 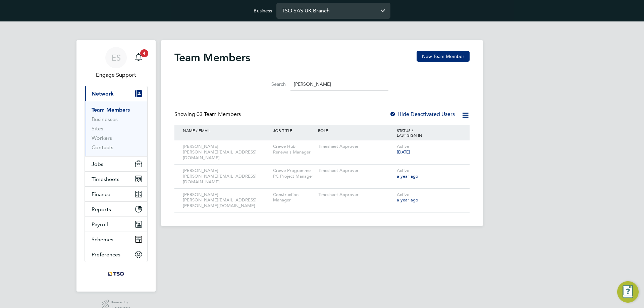 I want to click on a: 4, so click(x=138, y=58).